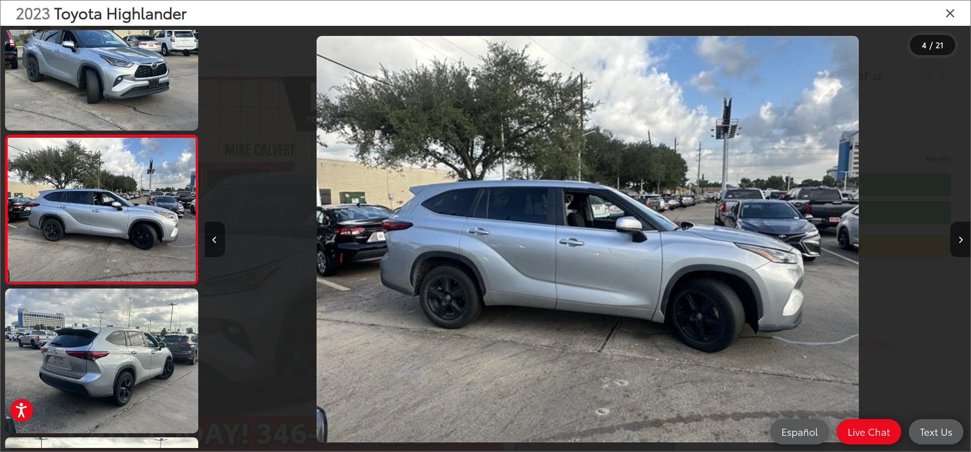 The height and width of the screenshot is (452, 971). Describe the element at coordinates (936, 431) in the screenshot. I see `span: Text Us` at that location.